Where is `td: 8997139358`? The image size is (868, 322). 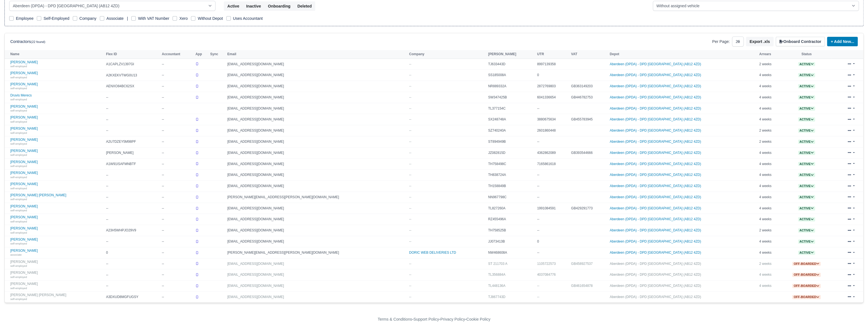 td: 8997139358 is located at coordinates (553, 64).